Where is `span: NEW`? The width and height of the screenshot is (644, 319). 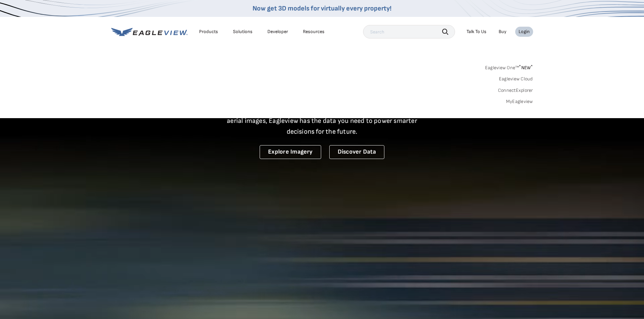
span: NEW is located at coordinates (525, 68).